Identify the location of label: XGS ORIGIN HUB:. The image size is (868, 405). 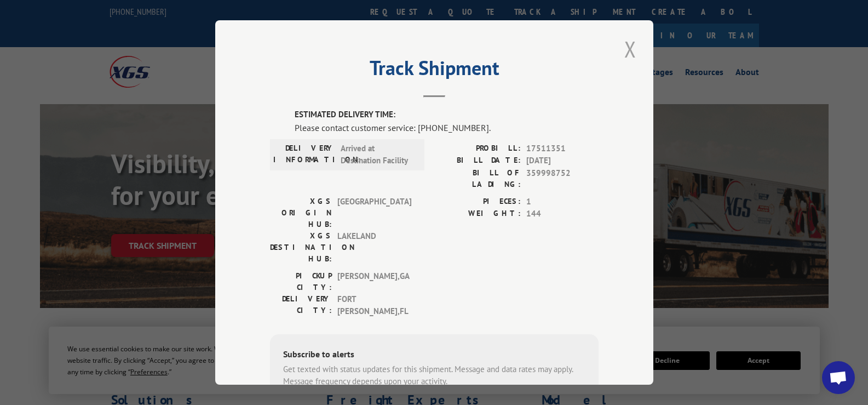
(301, 213).